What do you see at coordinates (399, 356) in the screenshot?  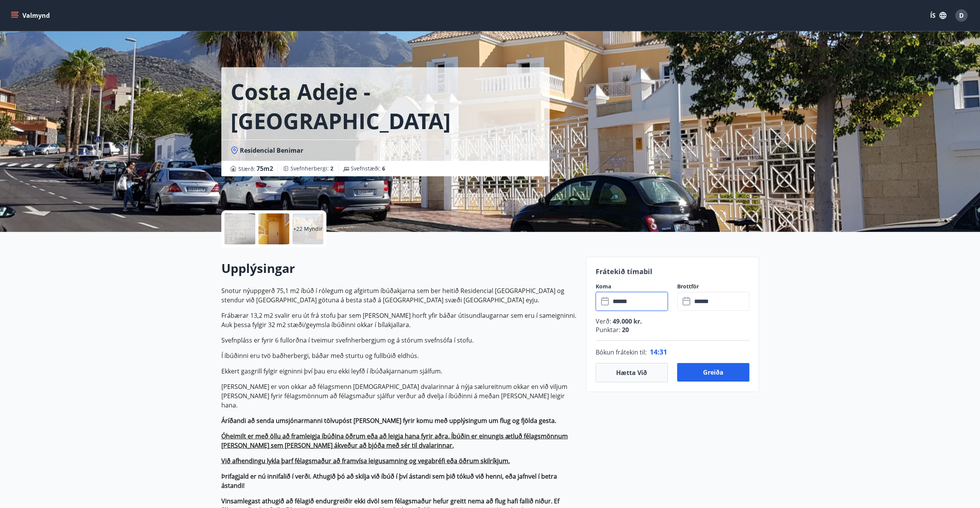 I see `p: Í íbúðinni eru tvö baðherbergi, báðar með sturtu og fullbúið eldhús.` at bounding box center [399, 356].